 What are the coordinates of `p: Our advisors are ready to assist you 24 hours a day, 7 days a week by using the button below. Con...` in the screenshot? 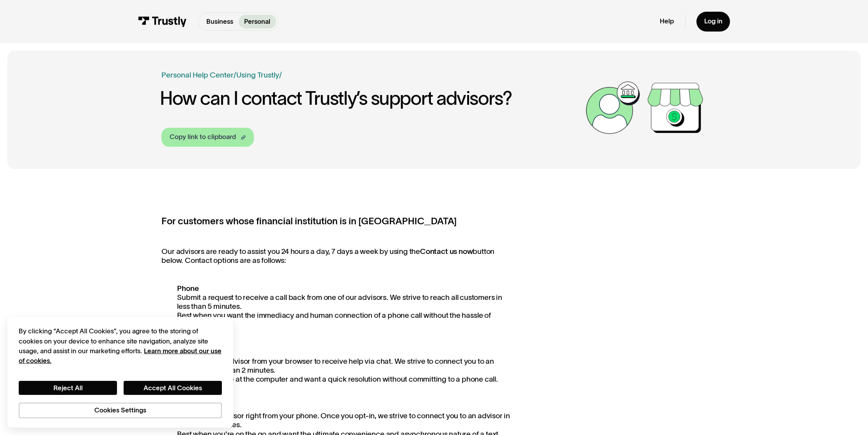 It's located at (337, 256).